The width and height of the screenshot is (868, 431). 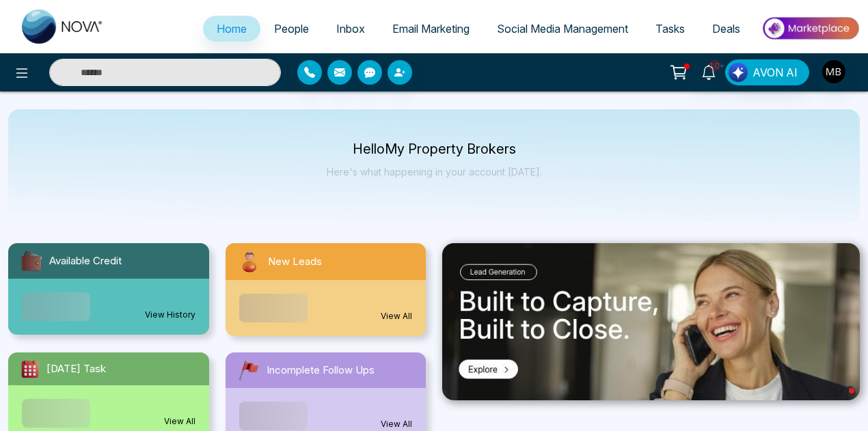 I want to click on button: AVON AI, so click(x=767, y=72).